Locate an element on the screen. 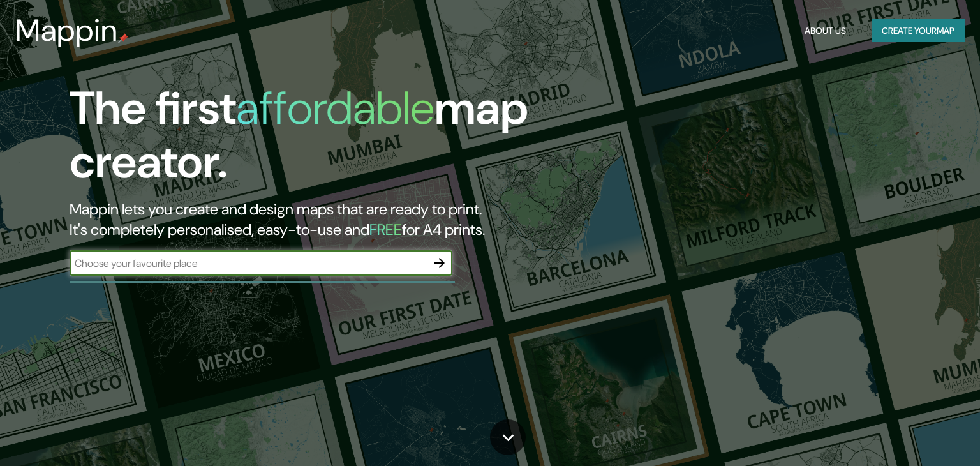  h1: The first map creator. is located at coordinates (315, 141).